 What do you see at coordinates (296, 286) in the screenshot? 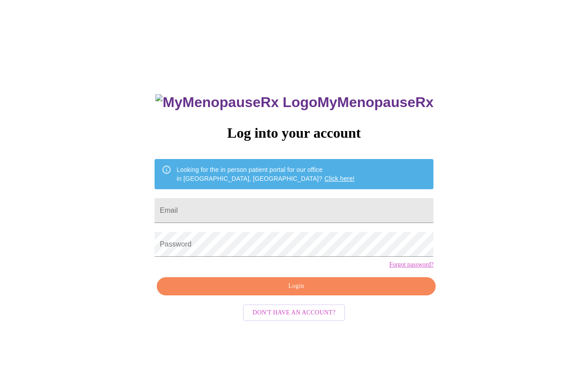
I see `button: Login` at bounding box center [296, 286].